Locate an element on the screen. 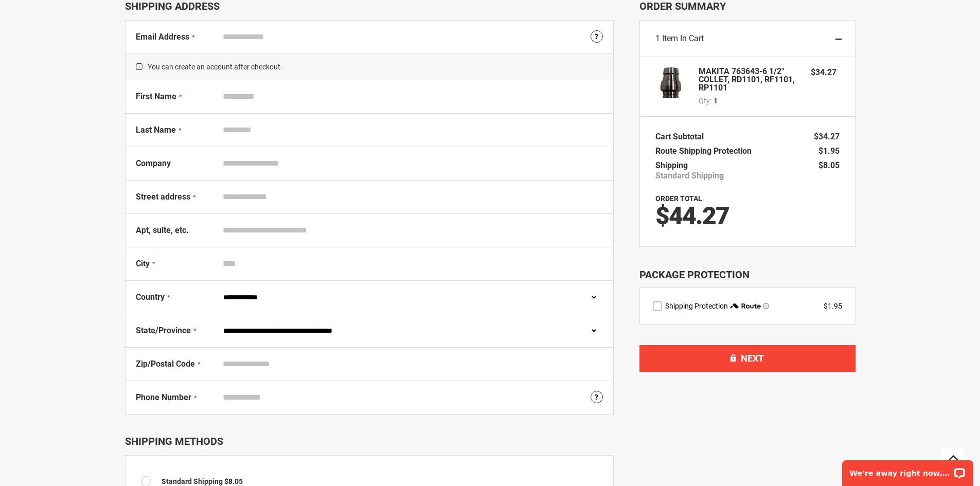  div: route shipping protection selector element is located at coordinates (748, 306).